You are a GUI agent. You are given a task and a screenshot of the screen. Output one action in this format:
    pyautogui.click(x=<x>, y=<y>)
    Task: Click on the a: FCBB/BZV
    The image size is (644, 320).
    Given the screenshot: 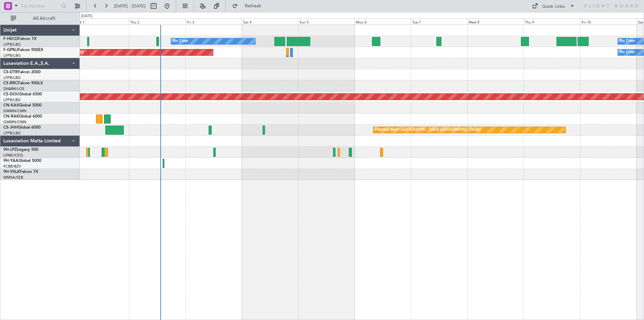 What is the action you would take?
    pyautogui.click(x=12, y=166)
    